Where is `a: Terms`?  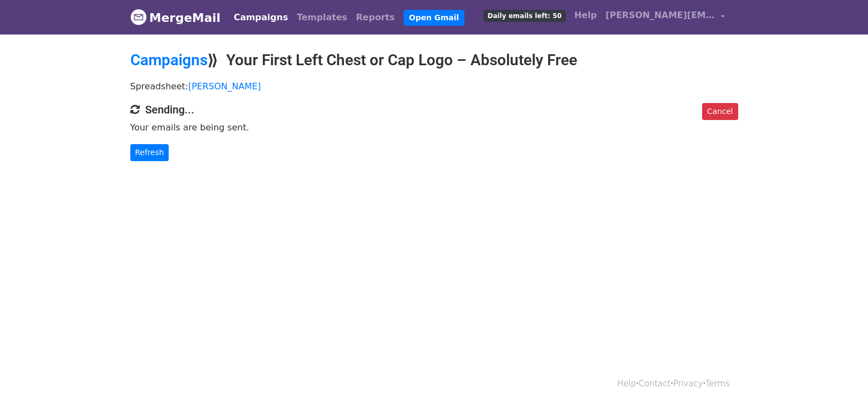 a: Terms is located at coordinates (717, 383).